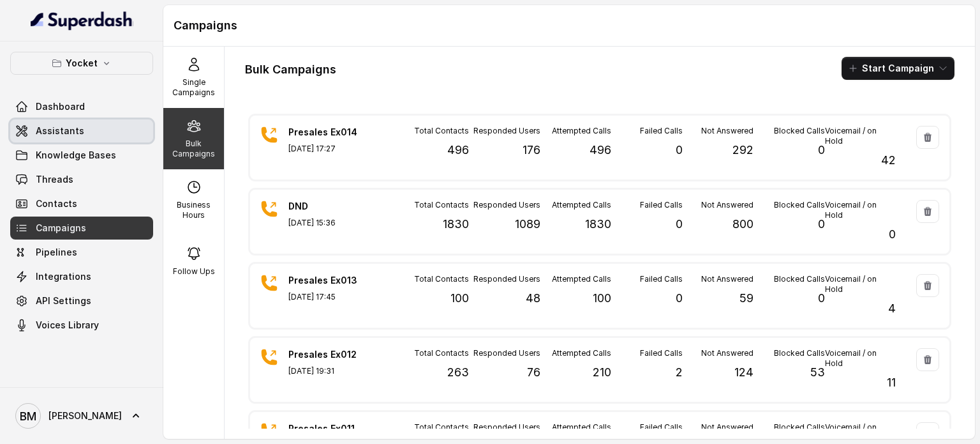  What do you see at coordinates (82, 155) in the screenshot?
I see `a: Knowledge Bases` at bounding box center [82, 155].